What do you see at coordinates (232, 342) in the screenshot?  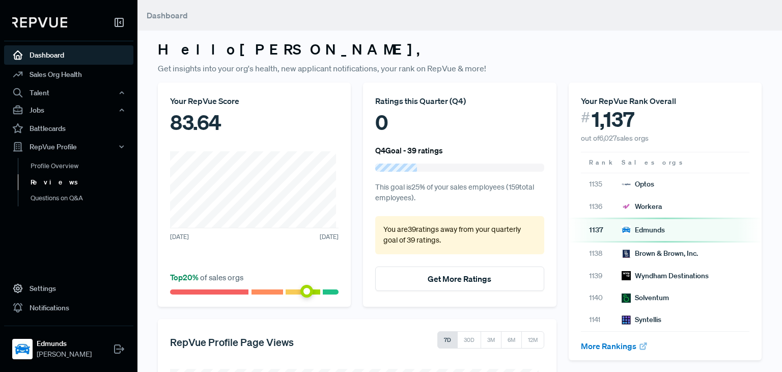 I see `h5: RepVue Profile Page Views` at bounding box center [232, 342].